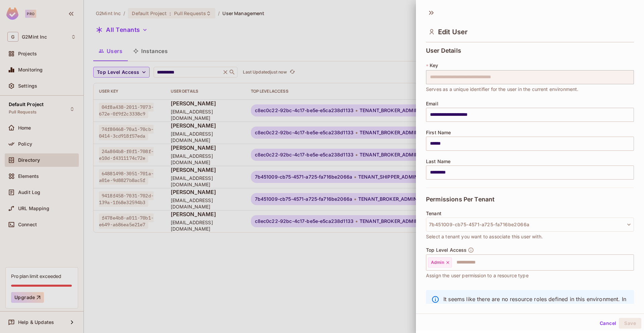 The width and height of the screenshot is (644, 333). Describe the element at coordinates (477, 276) in the screenshot. I see `span: Assign the user permission to a resource type` at that location.